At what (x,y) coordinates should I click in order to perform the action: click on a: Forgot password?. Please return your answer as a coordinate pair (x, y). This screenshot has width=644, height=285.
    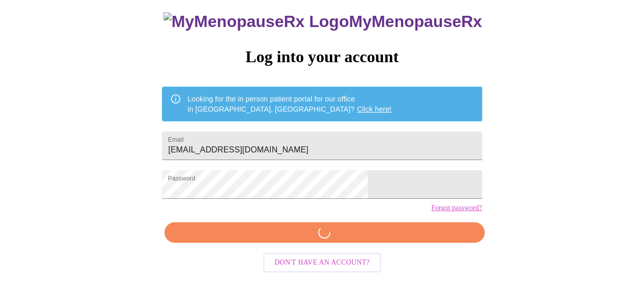
    Looking at the image, I should click on (457, 208).